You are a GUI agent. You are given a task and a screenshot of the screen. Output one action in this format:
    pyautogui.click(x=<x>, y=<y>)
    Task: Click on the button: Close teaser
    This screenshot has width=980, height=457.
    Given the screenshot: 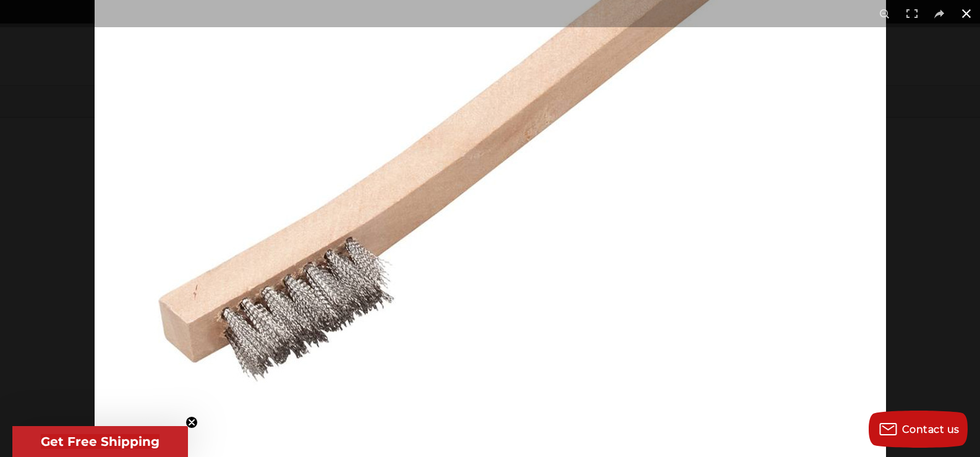 What is the action you would take?
    pyautogui.click(x=192, y=422)
    